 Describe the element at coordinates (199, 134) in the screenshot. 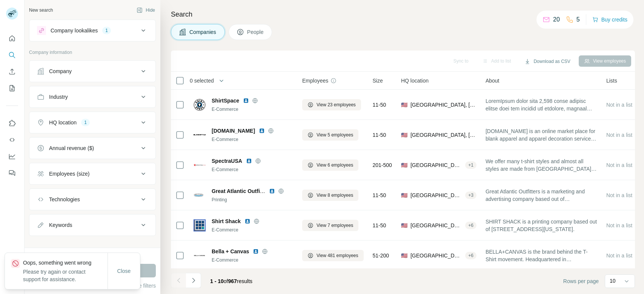

I see `img: Logo of blankstyle.com` at that location.